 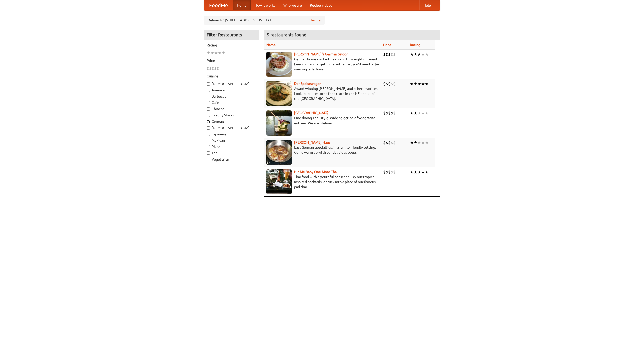 What do you see at coordinates (323, 64) in the screenshot?
I see `p: German home-cooked meals and fifty-eight different beers on tap. To get more authentic, you'd nee...` at bounding box center [323, 64].